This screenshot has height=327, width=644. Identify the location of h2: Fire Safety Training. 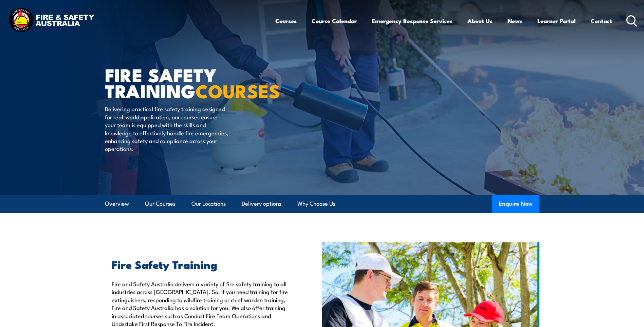
(201, 264).